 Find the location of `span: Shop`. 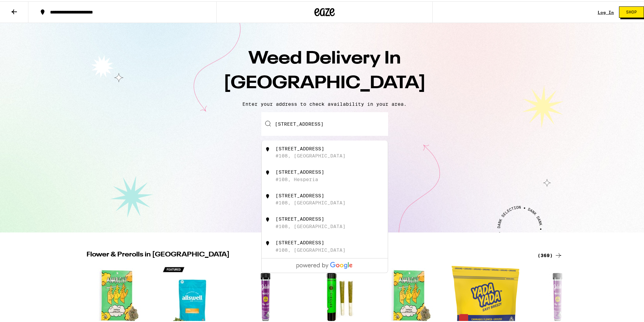

span: Shop is located at coordinates (632, 11).